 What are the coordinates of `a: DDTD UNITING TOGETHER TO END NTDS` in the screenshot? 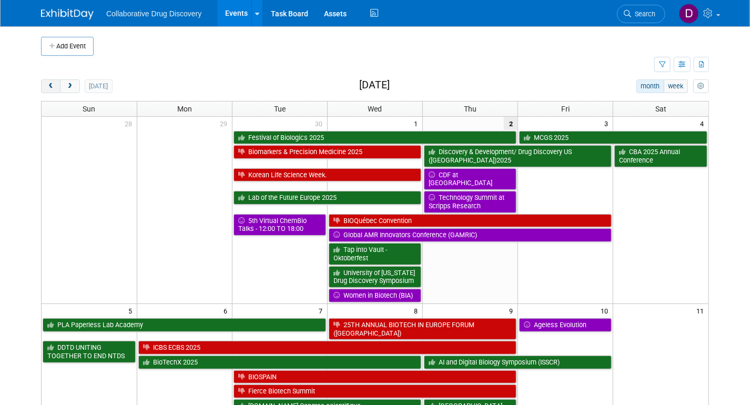 It's located at (89, 351).